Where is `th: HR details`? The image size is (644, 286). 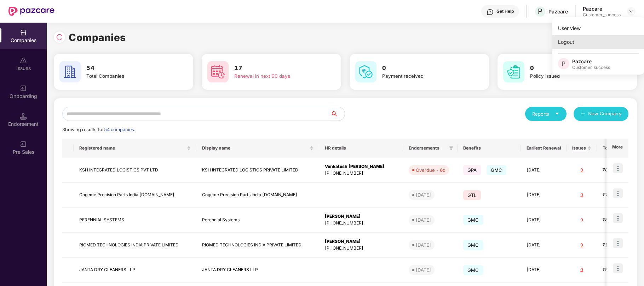 th: HR details is located at coordinates (361, 148).